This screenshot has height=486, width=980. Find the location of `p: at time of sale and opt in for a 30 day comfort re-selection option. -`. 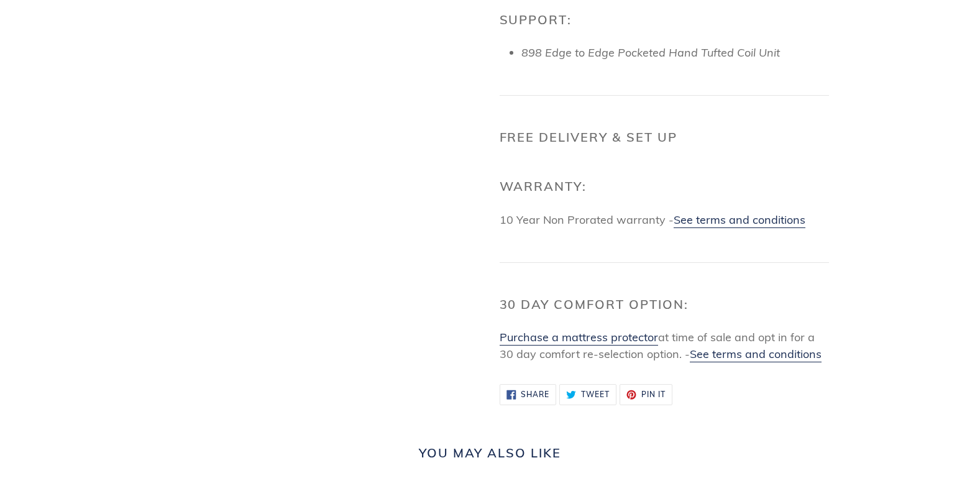

p: at time of sale and opt in for a 30 day comfort re-selection option. - is located at coordinates (664, 345).